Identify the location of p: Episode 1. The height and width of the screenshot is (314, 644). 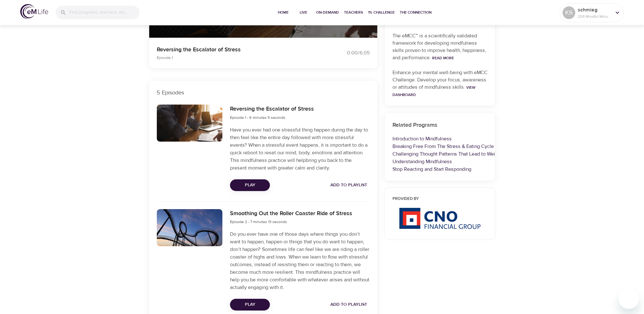
(235, 58).